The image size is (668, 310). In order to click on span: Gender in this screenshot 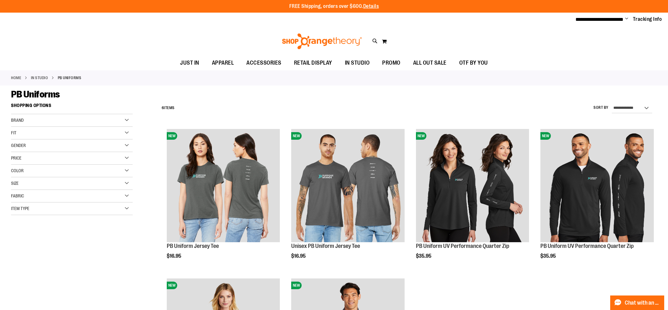, I will do `click(18, 146)`.